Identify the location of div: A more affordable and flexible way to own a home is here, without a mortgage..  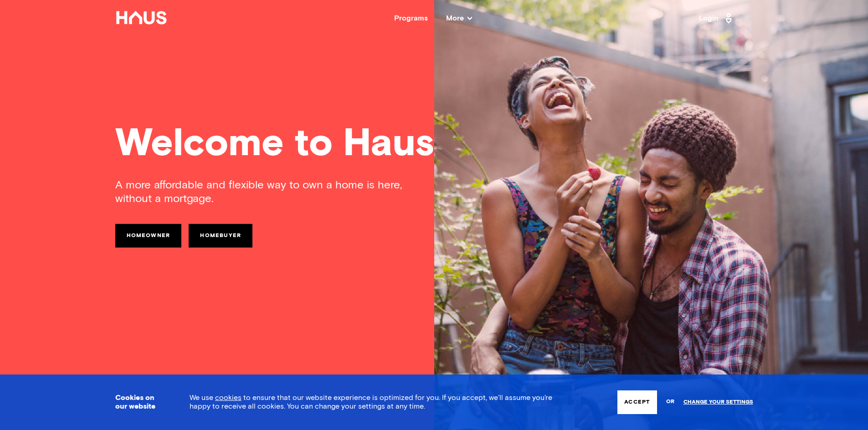
(275, 192).